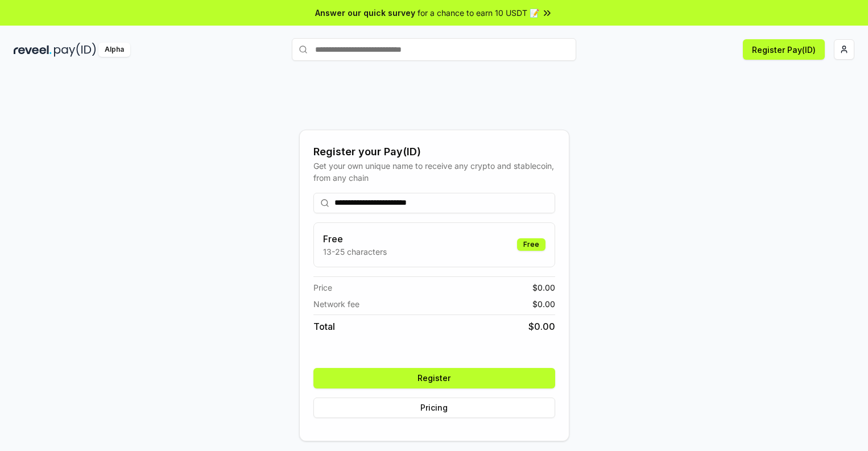 Image resolution: width=868 pixels, height=451 pixels. I want to click on img: reveel_dark, so click(32, 50).